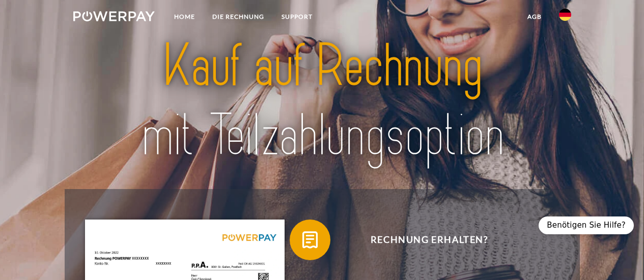  What do you see at coordinates (114, 16) in the screenshot?
I see `img: logo-powerpay-white.svg` at bounding box center [114, 16].